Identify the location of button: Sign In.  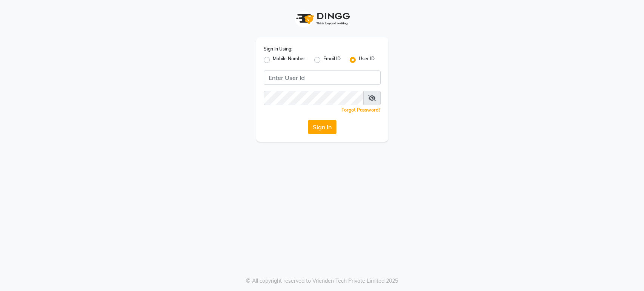
(322, 127).